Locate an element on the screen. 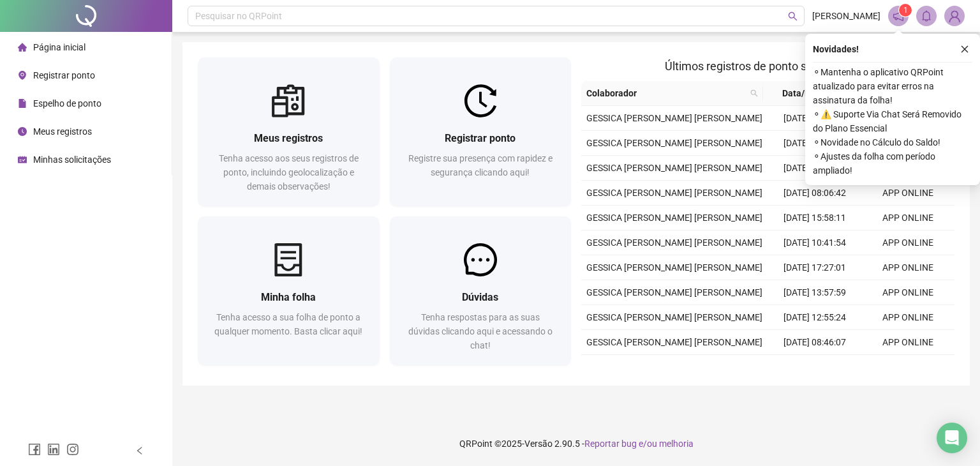  span: Minha folha is located at coordinates (288, 296).